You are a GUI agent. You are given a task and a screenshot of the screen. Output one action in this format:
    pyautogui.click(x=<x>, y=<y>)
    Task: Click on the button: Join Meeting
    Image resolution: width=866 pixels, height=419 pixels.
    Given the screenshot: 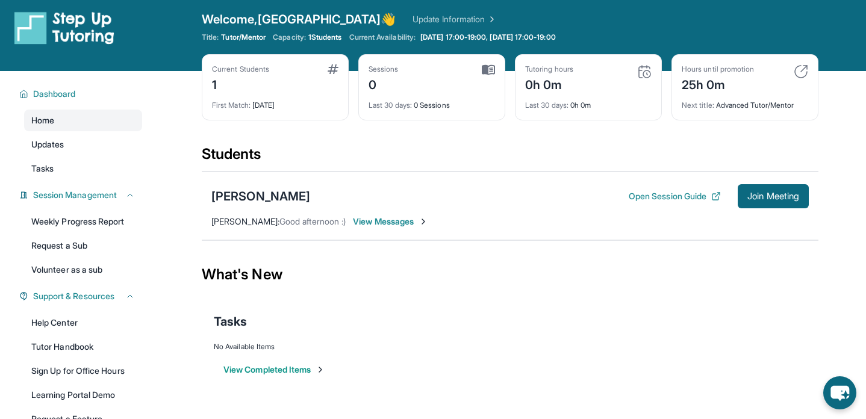 What is the action you would take?
    pyautogui.click(x=773, y=196)
    